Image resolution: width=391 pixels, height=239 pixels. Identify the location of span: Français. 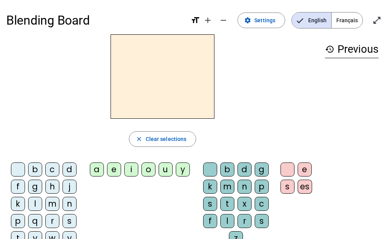
(347, 20).